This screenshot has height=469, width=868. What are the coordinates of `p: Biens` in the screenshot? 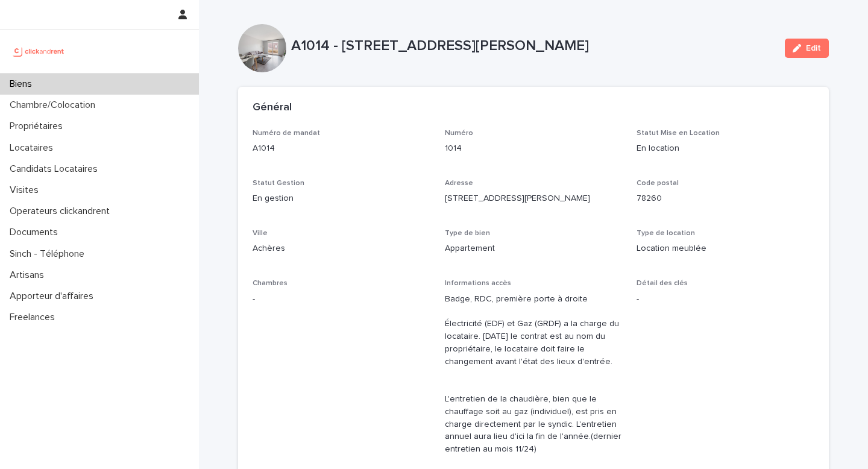 It's located at (23, 83).